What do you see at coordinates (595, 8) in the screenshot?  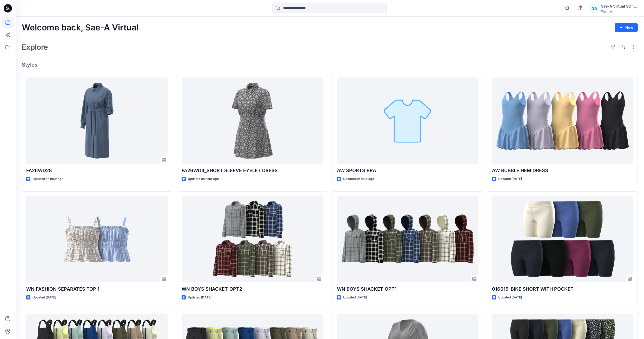 I see `div: SA` at bounding box center [595, 8].